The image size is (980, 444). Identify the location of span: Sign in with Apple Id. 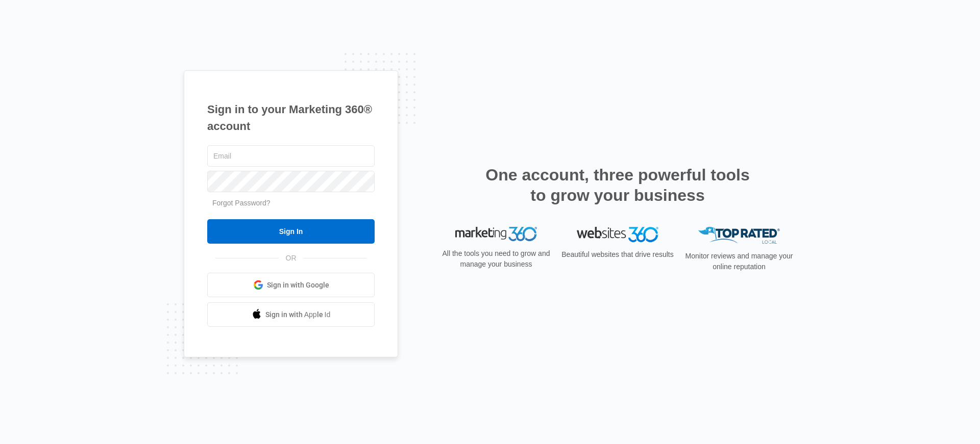
(298, 315).